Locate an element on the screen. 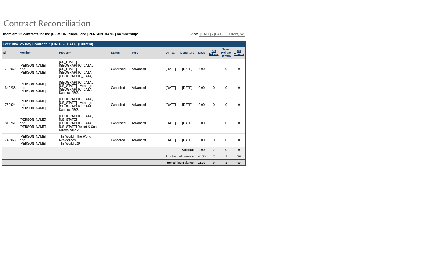  td: 1818261 is located at coordinates (10, 123).